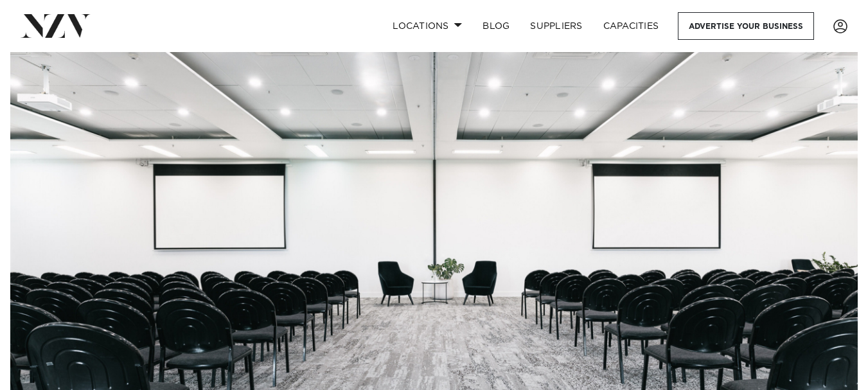 The width and height of the screenshot is (868, 390). Describe the element at coordinates (427, 26) in the screenshot. I see `a: Locations` at that location.